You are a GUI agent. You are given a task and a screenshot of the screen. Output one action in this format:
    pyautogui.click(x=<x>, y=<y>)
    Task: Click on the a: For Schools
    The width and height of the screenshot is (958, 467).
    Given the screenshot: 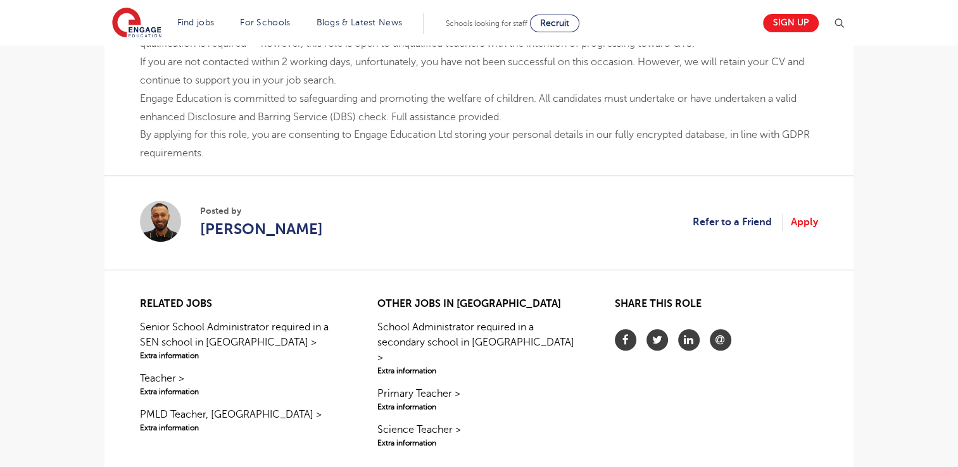 What is the action you would take?
    pyautogui.click(x=265, y=22)
    